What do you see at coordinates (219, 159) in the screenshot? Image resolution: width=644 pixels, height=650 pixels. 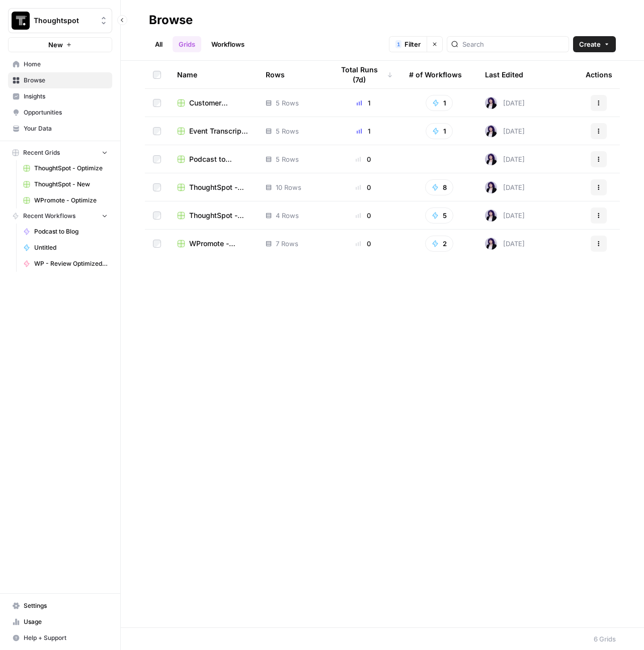 I see `span: Podcast to Round-Up Blog` at bounding box center [219, 159].